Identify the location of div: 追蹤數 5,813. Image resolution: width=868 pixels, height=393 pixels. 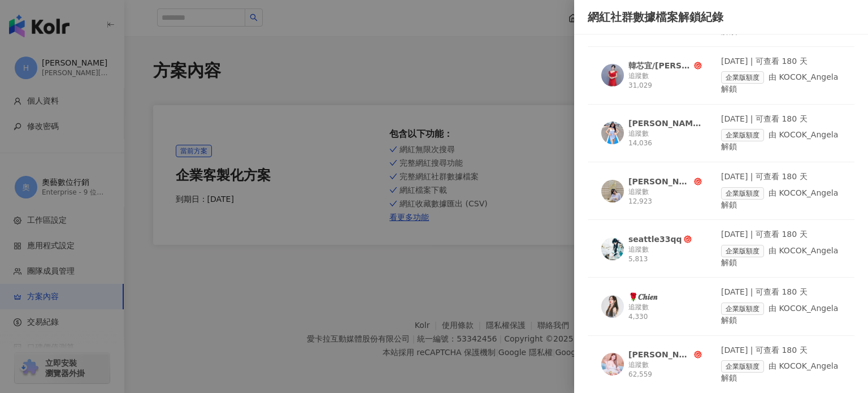
(665, 255).